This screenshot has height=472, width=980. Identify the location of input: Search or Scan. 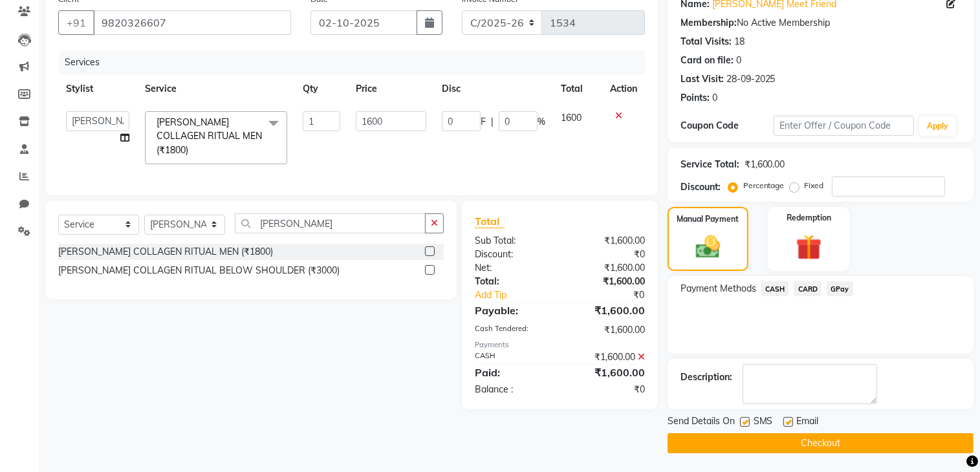
(330, 223).